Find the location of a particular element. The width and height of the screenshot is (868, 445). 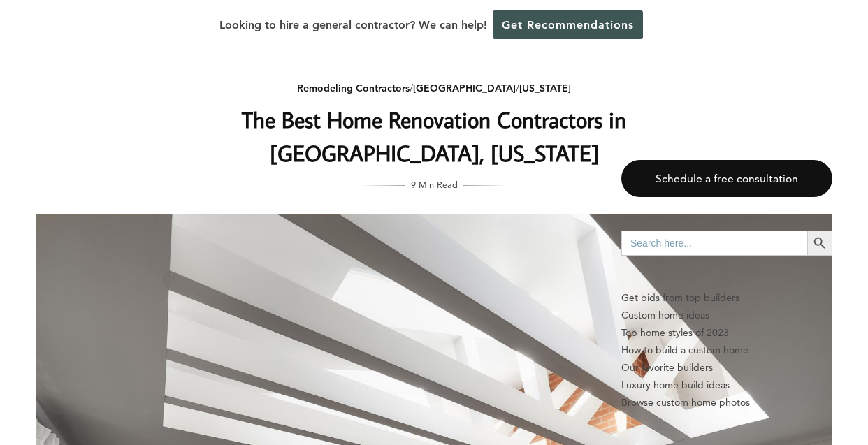

a: Remodeling Contractors is located at coordinates (353, 88).